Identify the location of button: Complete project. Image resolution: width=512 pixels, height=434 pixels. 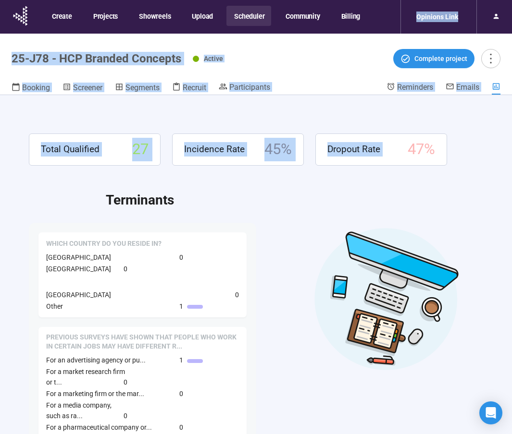
(433, 59).